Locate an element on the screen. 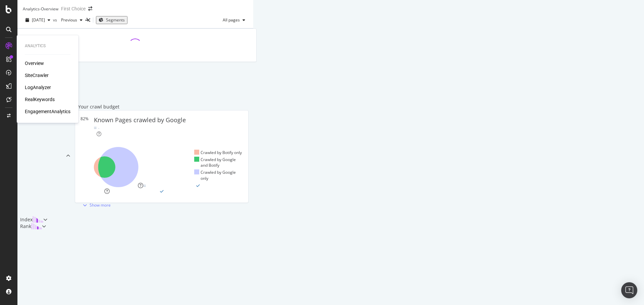 This screenshot has height=305, width=644. a: Overview is located at coordinates (34, 63).